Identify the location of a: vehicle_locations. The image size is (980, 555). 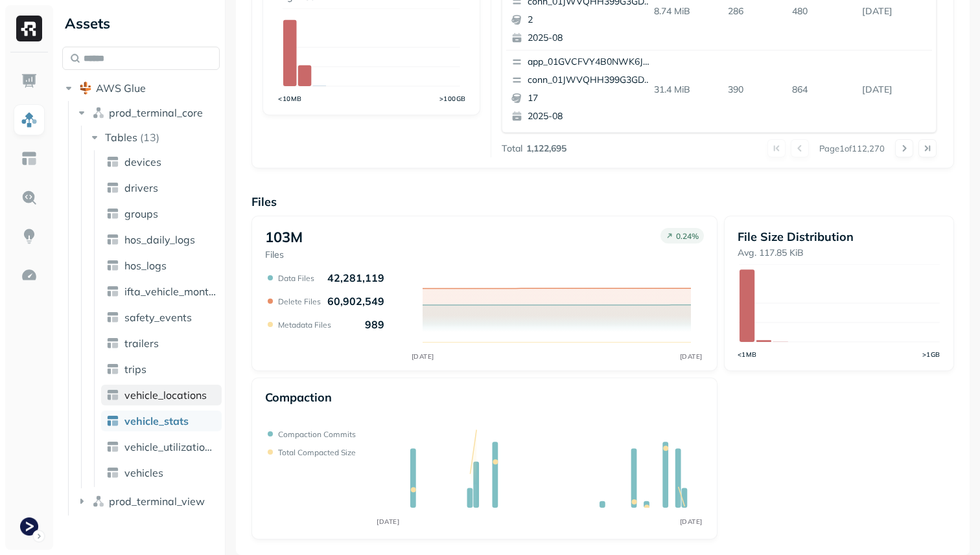
(161, 395).